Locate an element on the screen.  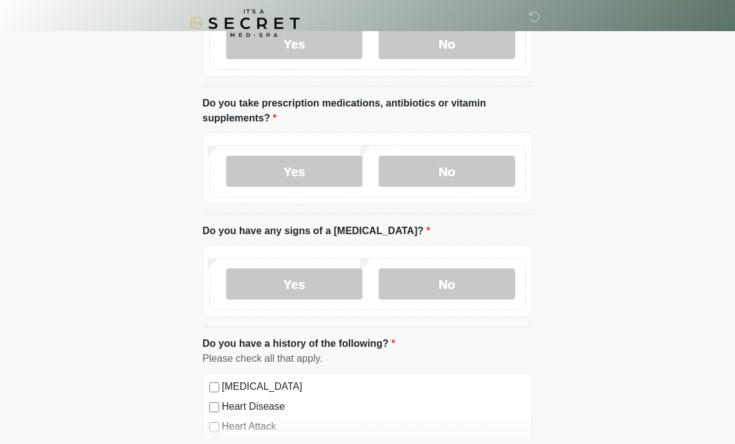
label: Heart Disease is located at coordinates (374, 407).